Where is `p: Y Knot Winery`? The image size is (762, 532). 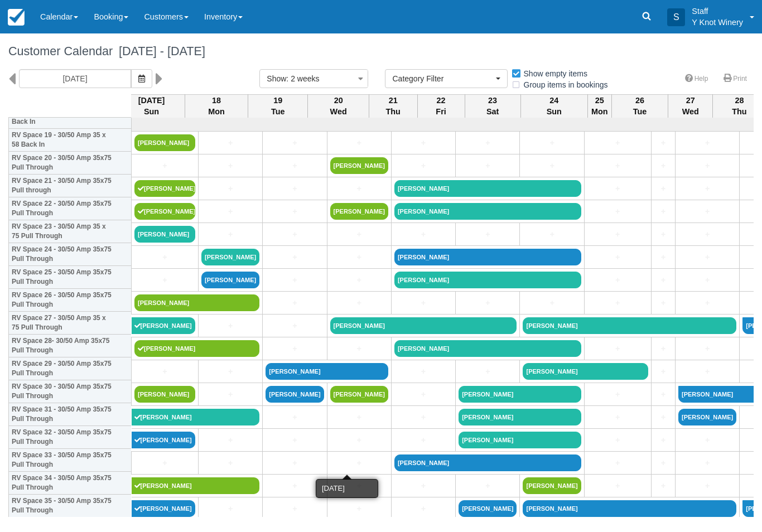
p: Y Knot Winery is located at coordinates (717, 22).